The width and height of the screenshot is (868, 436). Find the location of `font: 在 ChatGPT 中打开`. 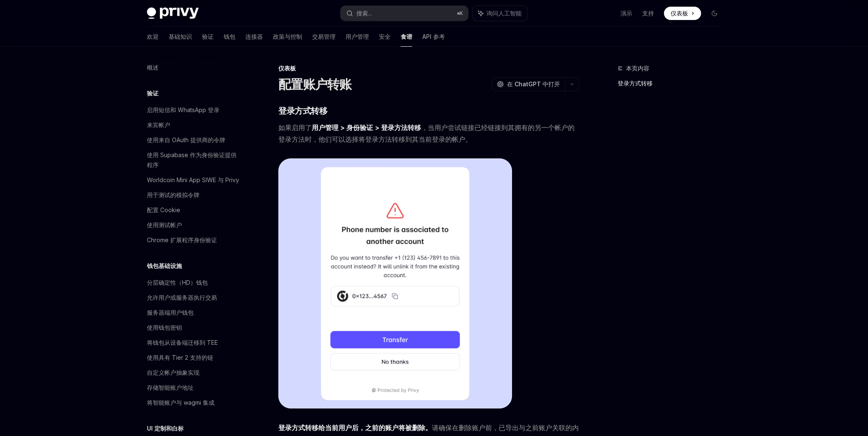

font: 在 ChatGPT 中打开 is located at coordinates (533, 84).